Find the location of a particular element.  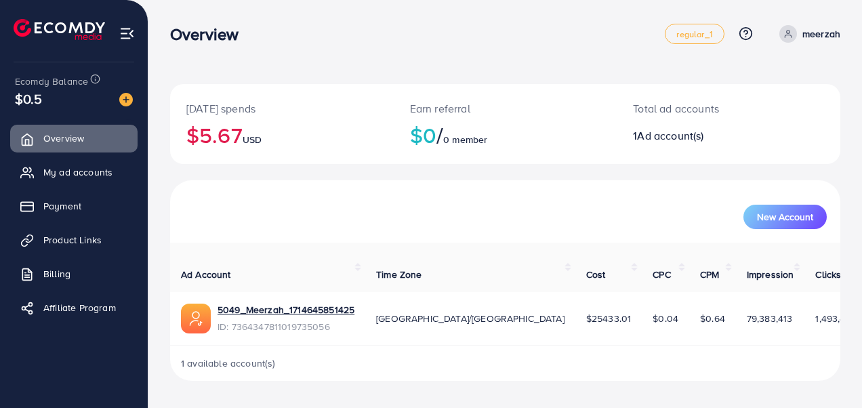

span: $0.5 is located at coordinates (28, 98).